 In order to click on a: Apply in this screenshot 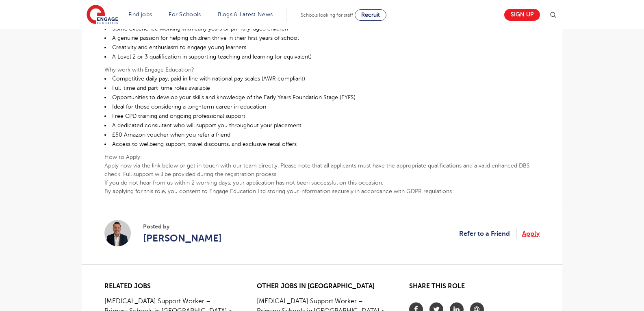, I will do `click(531, 234)`.